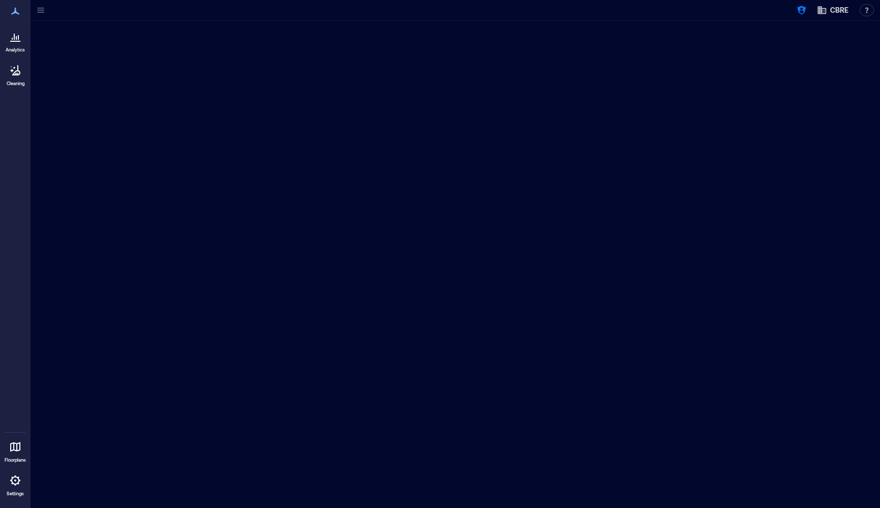 The height and width of the screenshot is (508, 880). Describe the element at coordinates (15, 50) in the screenshot. I see `p: Analytics` at that location.